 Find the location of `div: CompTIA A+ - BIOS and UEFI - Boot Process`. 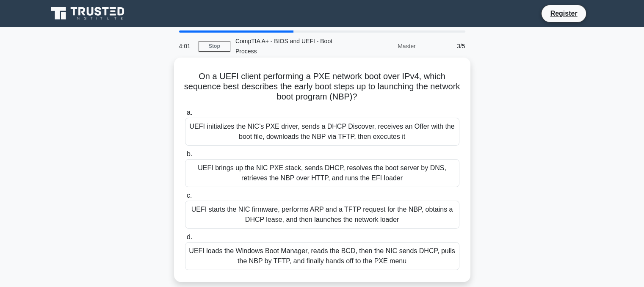

div: CompTIA A+ - BIOS and UEFI - Boot Process is located at coordinates (288, 46).